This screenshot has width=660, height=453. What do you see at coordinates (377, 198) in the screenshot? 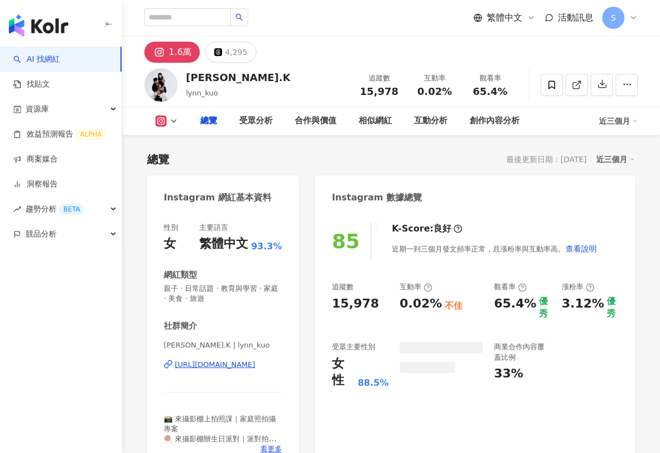
I see `div: Instagram 數據總覽` at bounding box center [377, 198].